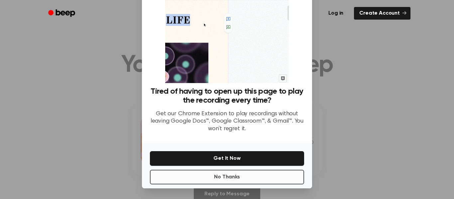  What do you see at coordinates (62, 13) in the screenshot?
I see `a: Beep` at bounding box center [62, 13].